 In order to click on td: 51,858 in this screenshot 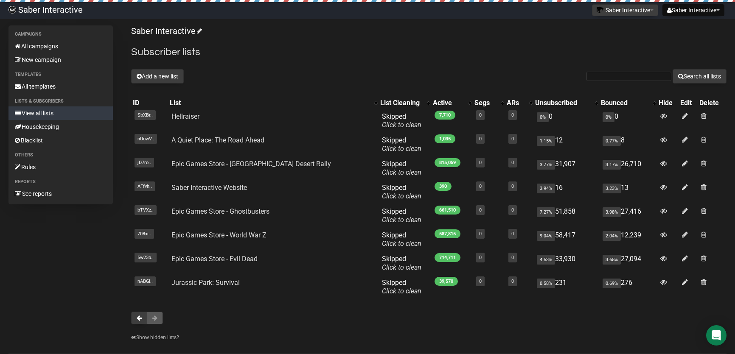, I will do `click(567, 216)`.